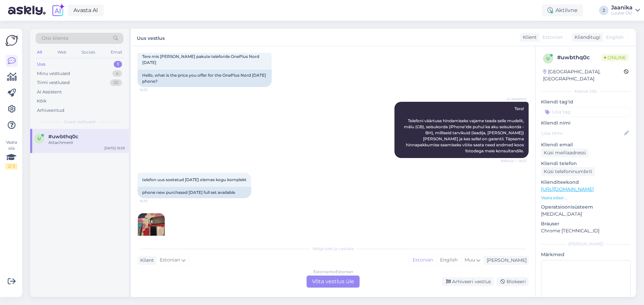 Image resolution: width=644 pixels, height=305 pixels. What do you see at coordinates (514, 161) in the screenshot?
I see `span: Nähtud ✓ 16:33` at bounding box center [514, 161].